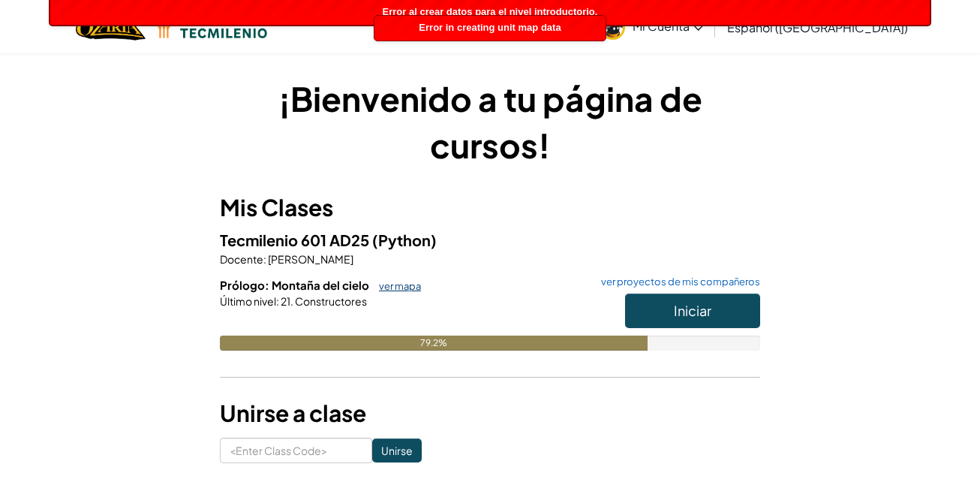 Image resolution: width=980 pixels, height=485 pixels. What do you see at coordinates (404, 240) in the screenshot?
I see `span: (Python)` at bounding box center [404, 240].